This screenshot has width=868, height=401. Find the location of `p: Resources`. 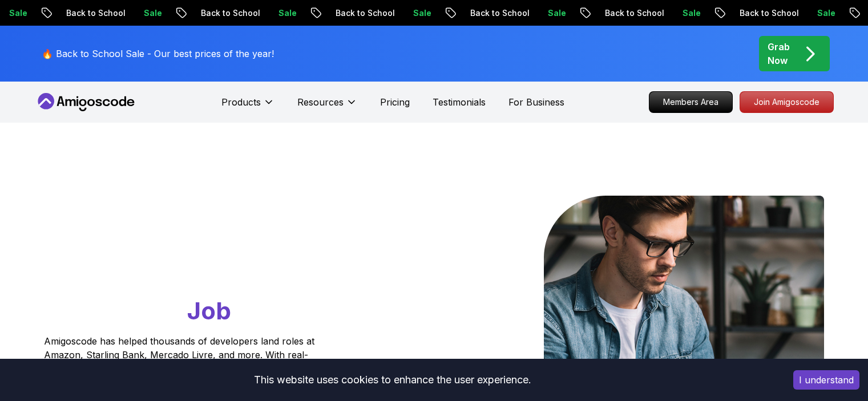

p: Resources is located at coordinates (320, 102).